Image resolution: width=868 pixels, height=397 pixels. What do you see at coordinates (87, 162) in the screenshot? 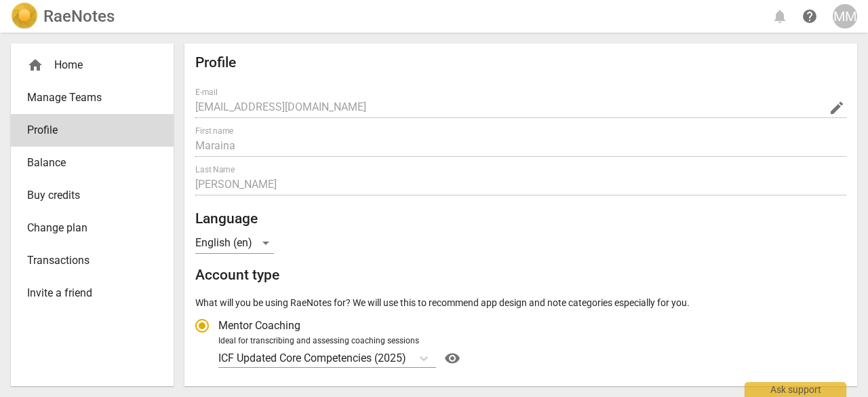
I see `span: Balance` at bounding box center [87, 162].